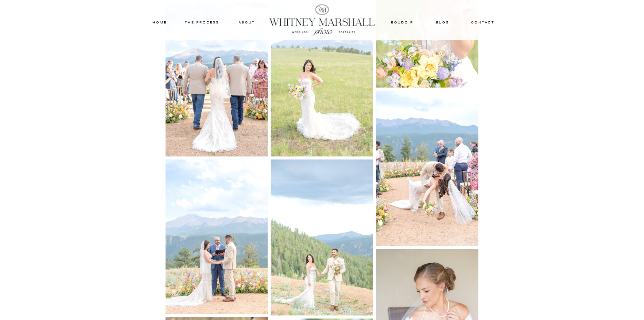 The height and width of the screenshot is (320, 644). What do you see at coordinates (202, 22) in the screenshot?
I see `nav: THE PROCESS` at bounding box center [202, 22].